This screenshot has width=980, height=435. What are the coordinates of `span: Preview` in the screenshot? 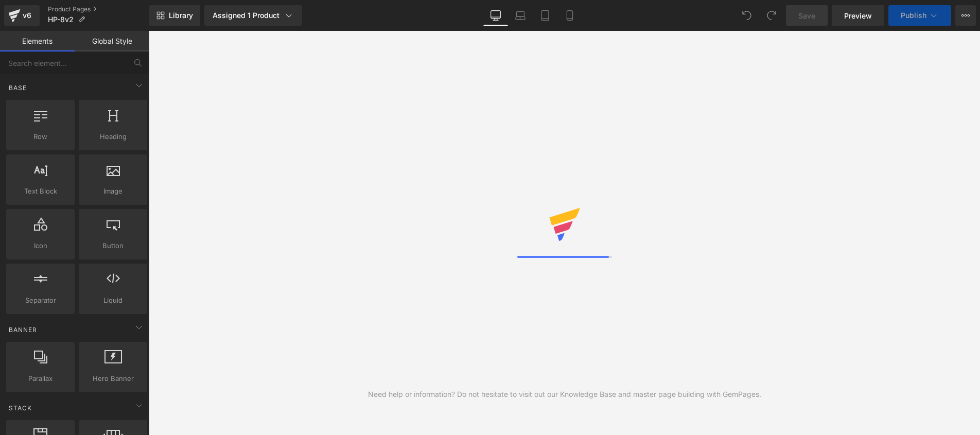 It's located at (859, 16).